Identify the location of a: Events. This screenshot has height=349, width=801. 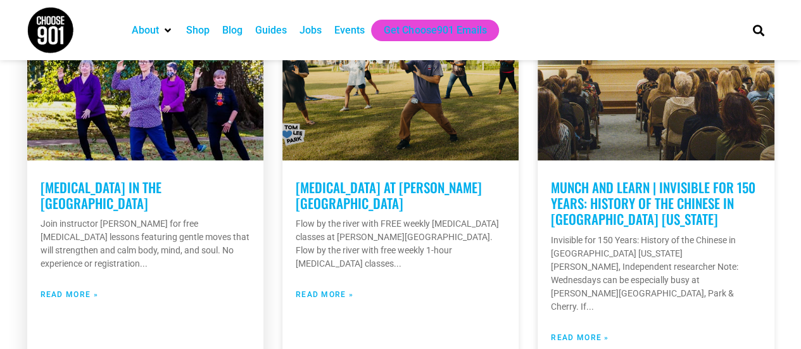
(350, 30).